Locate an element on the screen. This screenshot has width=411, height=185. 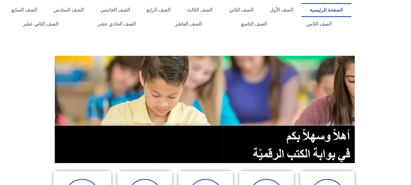
a: الصف الرابع is located at coordinates (158, 10).